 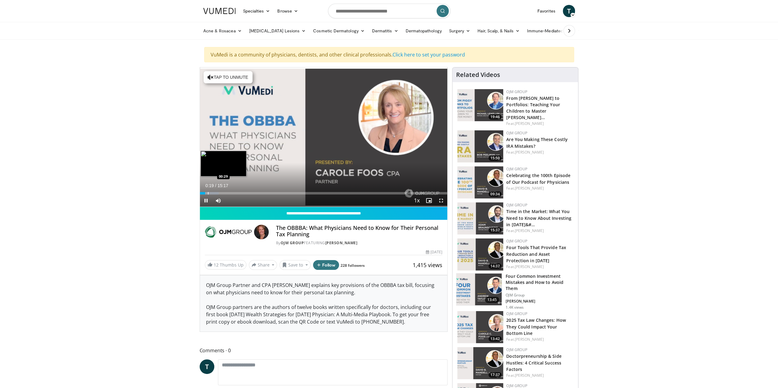 I want to click on a: Celebrating the 100th Episode of Our Podcast for Physicians, so click(x=538, y=179).